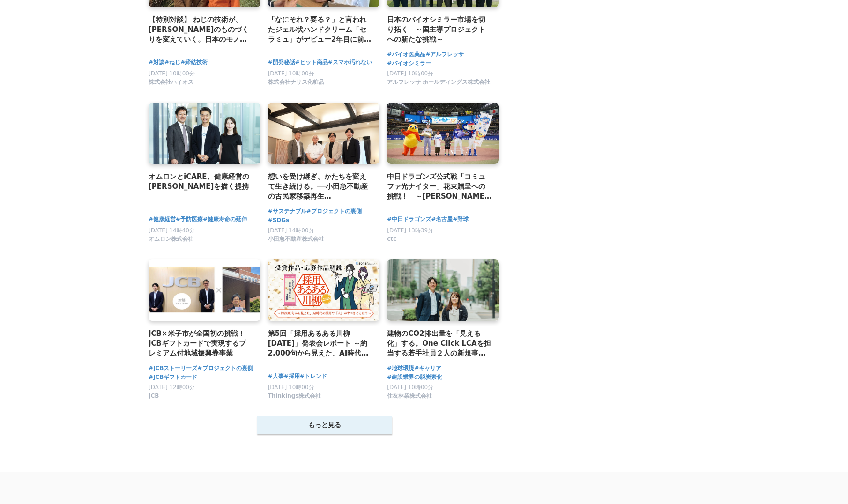 This screenshot has width=848, height=504. Describe the element at coordinates (171, 241) in the screenshot. I see `a: オムロン株式会社` at that location.